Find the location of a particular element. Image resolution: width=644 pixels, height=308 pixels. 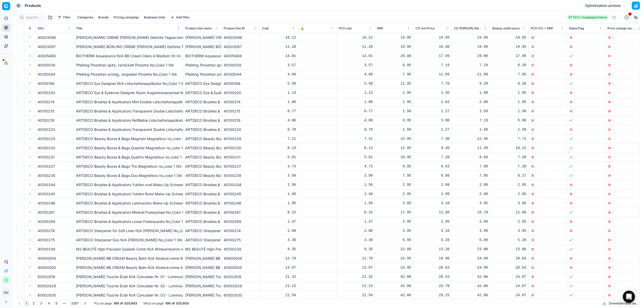

button: 1 is located at coordinates (26, 303).